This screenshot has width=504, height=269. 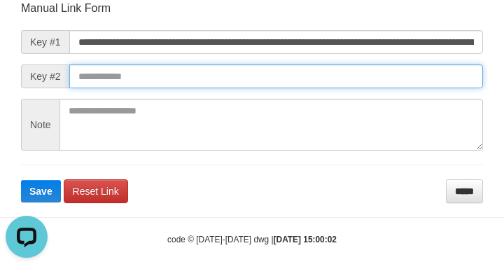 What do you see at coordinates (40, 125) in the screenshot?
I see `span: Note` at bounding box center [40, 125].